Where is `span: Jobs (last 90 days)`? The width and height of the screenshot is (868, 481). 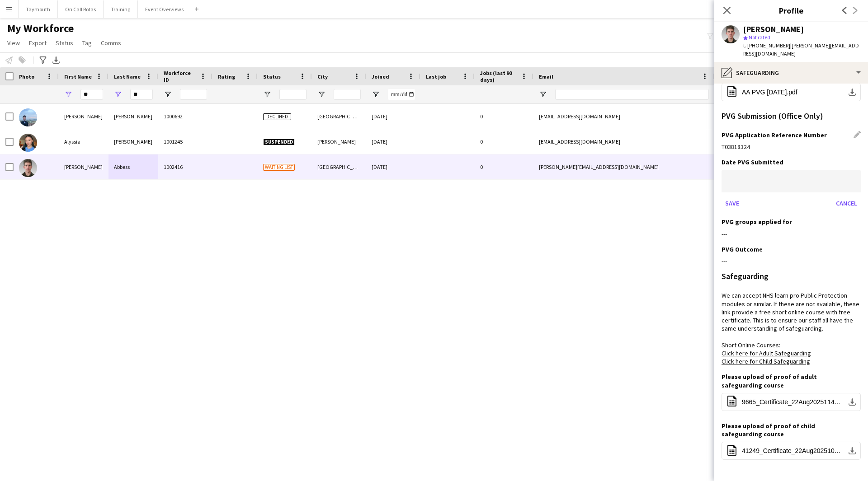 span: Jobs (last 90 days) is located at coordinates (499, 76).